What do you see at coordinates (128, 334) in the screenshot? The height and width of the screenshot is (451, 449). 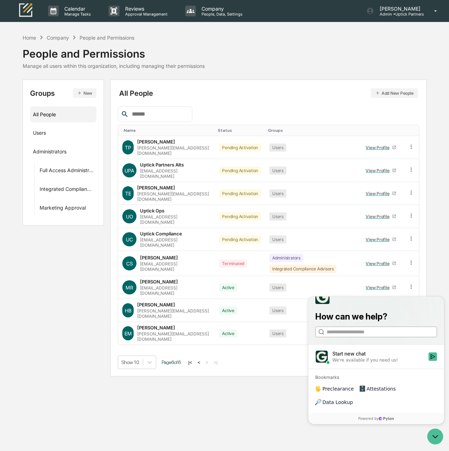 I see `span: EM` at bounding box center [128, 334].